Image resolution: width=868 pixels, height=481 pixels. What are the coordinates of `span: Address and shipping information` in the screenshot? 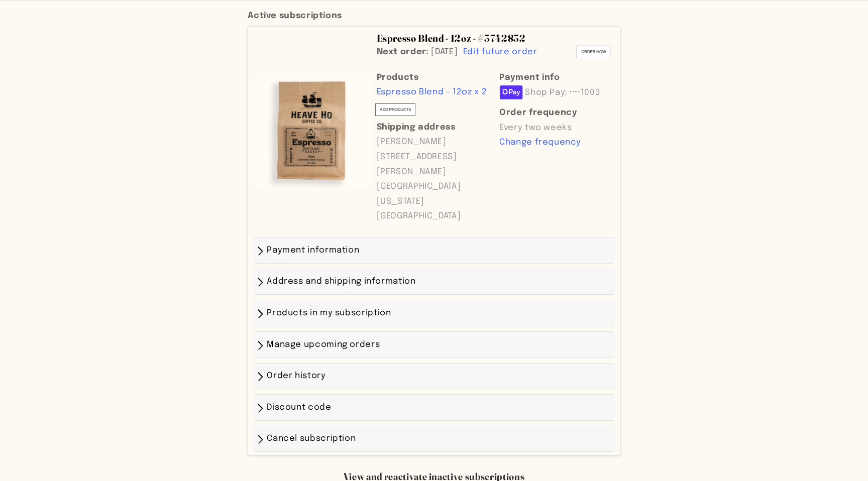 It's located at (341, 281).